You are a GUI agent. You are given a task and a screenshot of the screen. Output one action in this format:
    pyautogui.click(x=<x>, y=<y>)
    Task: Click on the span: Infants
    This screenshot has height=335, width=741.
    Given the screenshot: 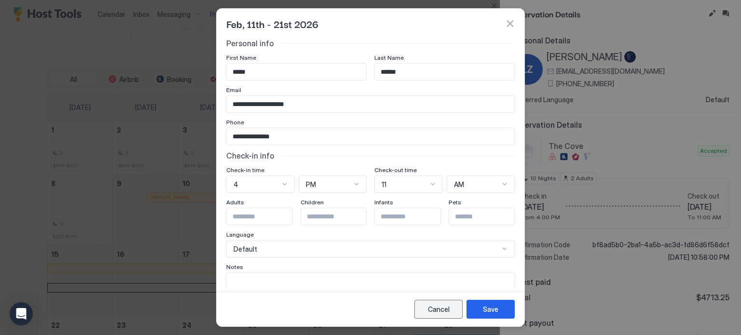 What is the action you would take?
    pyautogui.click(x=384, y=202)
    